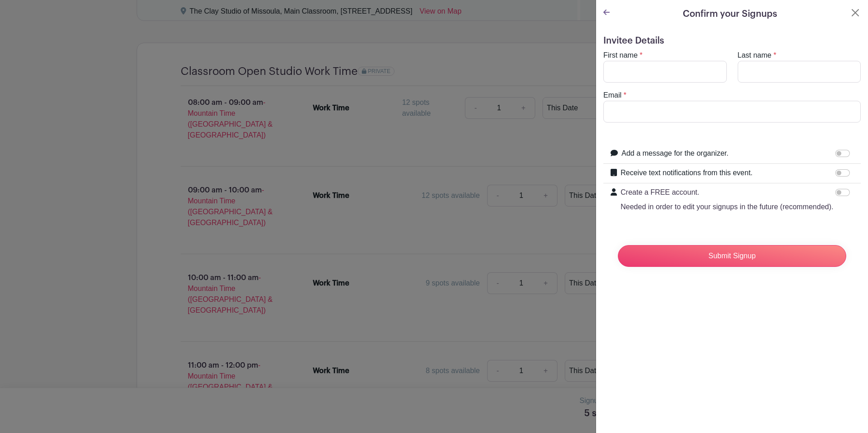  I want to click on label: First name, so click(621, 55).